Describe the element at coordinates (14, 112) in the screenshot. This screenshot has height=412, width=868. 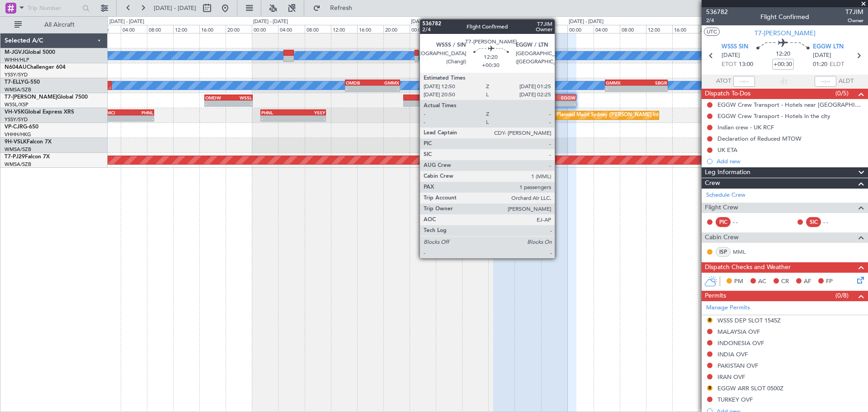
I see `span: VH-VSK` at that location.